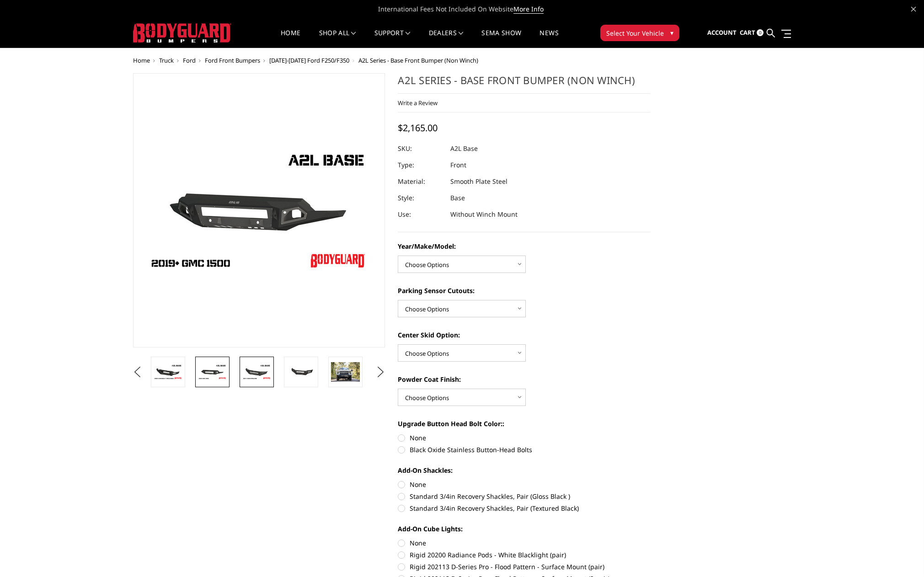  What do you see at coordinates (346, 371) in the screenshot?
I see `img: 2020 Chevrolet HD - Available in single light bar configuration only` at bounding box center [346, 371].